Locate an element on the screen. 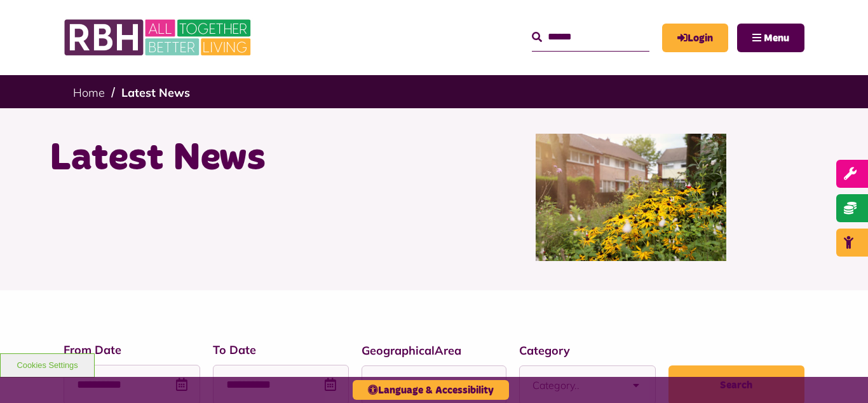 This screenshot has width=868, height=403. a: MyRBH is located at coordinates (695, 38).